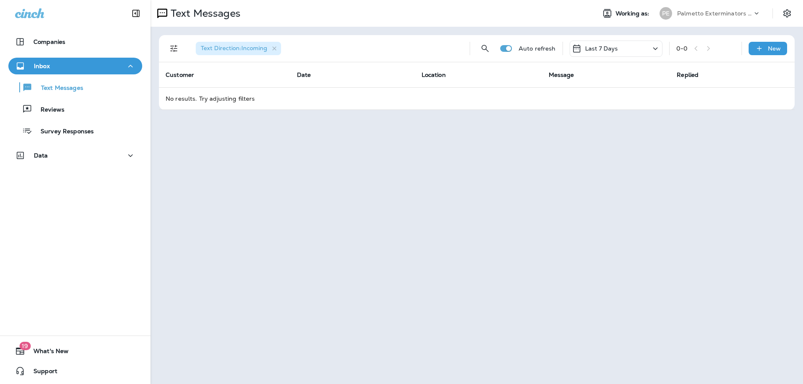  I want to click on button: Data, so click(75, 156).